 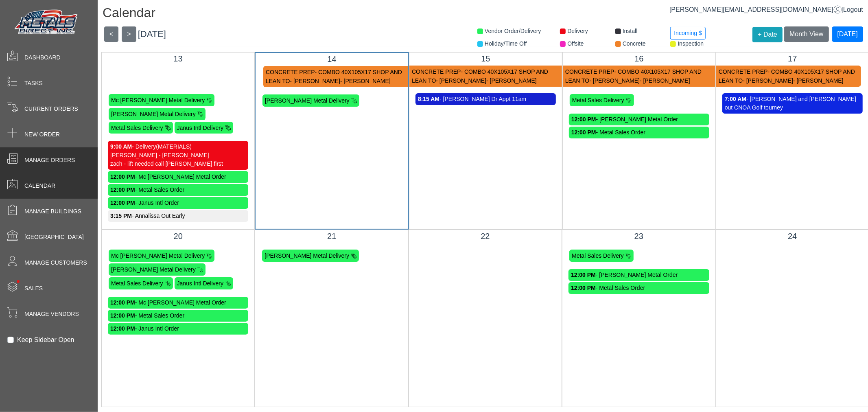 What do you see at coordinates (40, 186) in the screenshot?
I see `span: Calendar` at bounding box center [40, 186].